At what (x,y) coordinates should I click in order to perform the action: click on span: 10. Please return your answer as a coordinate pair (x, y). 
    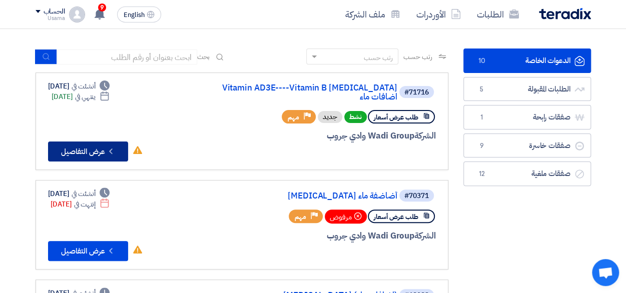
    Looking at the image, I should click on (482, 61).